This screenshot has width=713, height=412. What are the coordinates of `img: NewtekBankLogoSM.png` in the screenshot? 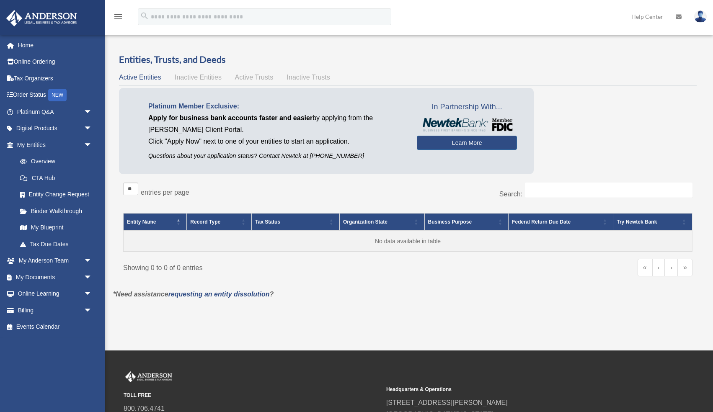 It's located at (466, 125).